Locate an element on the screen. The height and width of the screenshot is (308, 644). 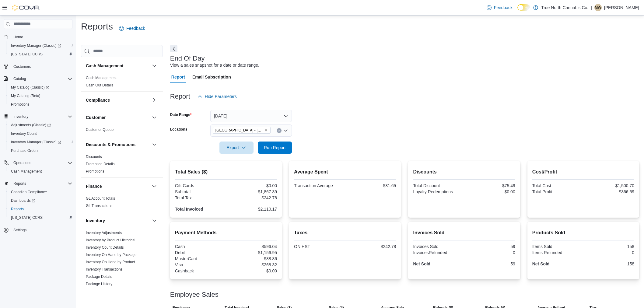
h3: Cash Management is located at coordinates (105, 66).